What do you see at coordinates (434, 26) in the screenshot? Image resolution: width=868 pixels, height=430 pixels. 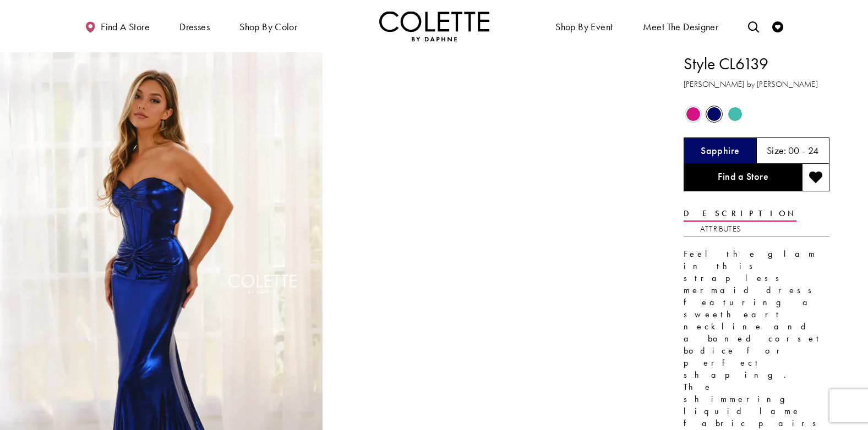 I see `a: Visit Home Page` at bounding box center [434, 26].